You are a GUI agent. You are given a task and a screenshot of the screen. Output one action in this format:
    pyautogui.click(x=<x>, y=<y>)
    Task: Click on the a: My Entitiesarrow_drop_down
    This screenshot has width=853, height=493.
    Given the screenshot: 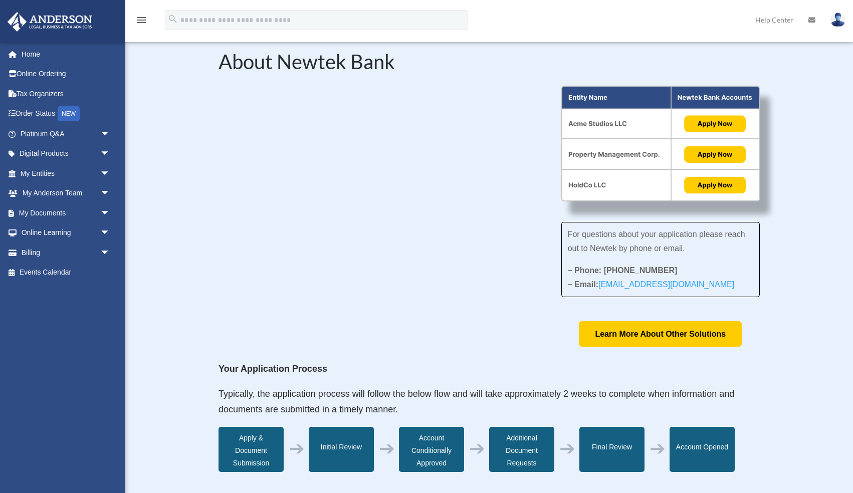 What is the action you would take?
    pyautogui.click(x=66, y=173)
    